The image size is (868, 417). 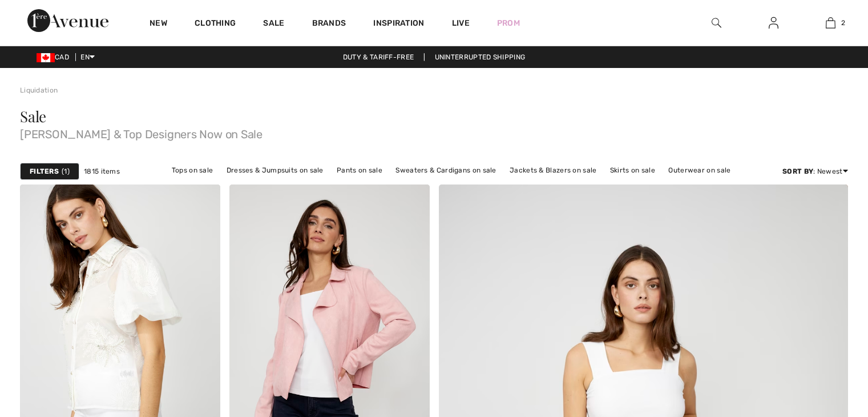 I want to click on a: Sweaters & Cardigans on sale, so click(x=446, y=170).